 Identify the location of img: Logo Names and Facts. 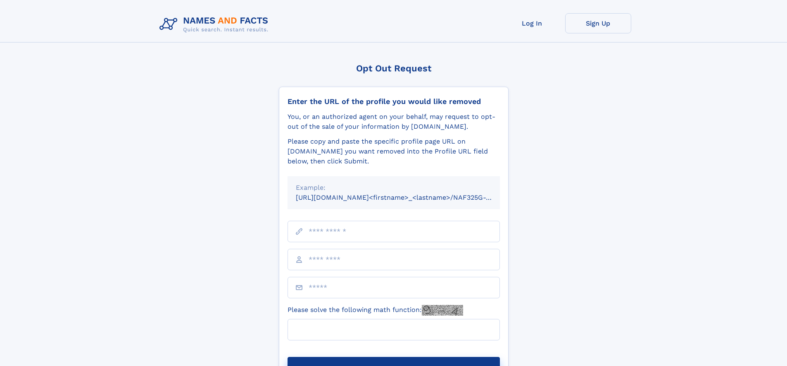
(216, 24).